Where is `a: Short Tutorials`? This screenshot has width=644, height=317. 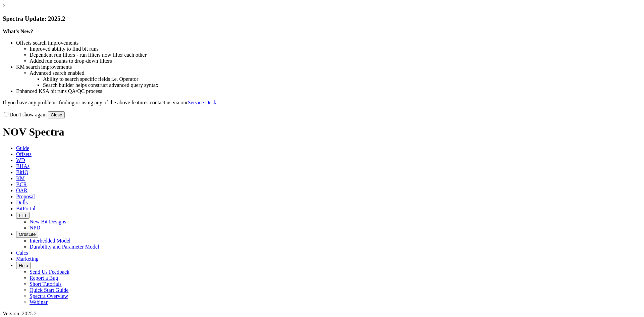 a: Short Tutorials is located at coordinates (46, 284).